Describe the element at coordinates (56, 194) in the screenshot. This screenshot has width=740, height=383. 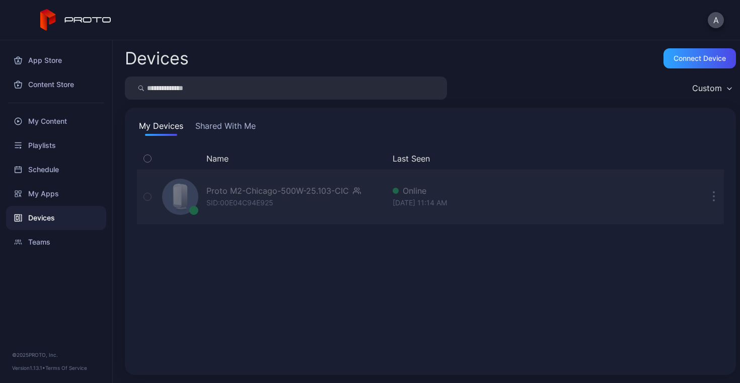
I see `a: My Apps` at that location.